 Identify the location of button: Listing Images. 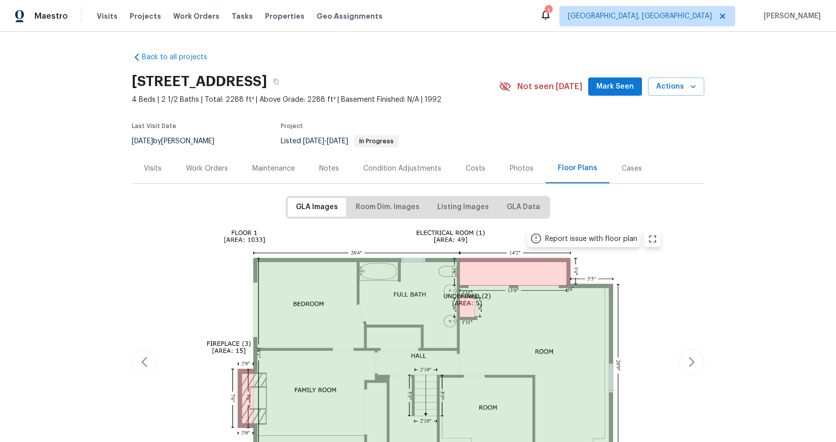
(463, 207).